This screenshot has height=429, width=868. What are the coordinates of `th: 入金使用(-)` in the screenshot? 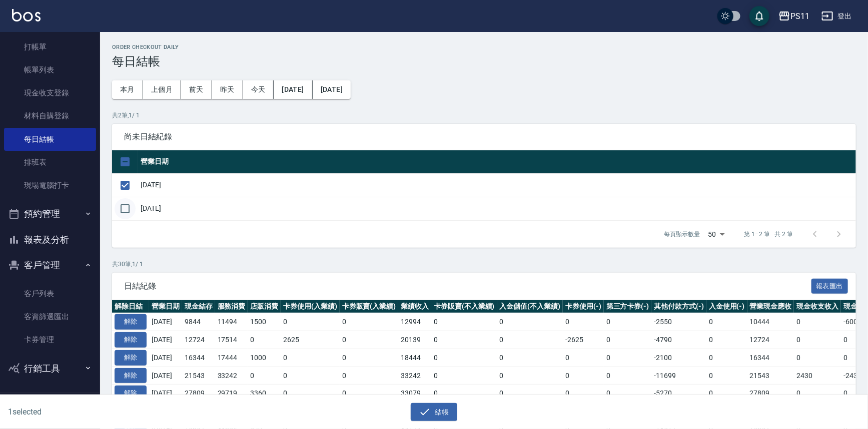 It's located at (727, 307).